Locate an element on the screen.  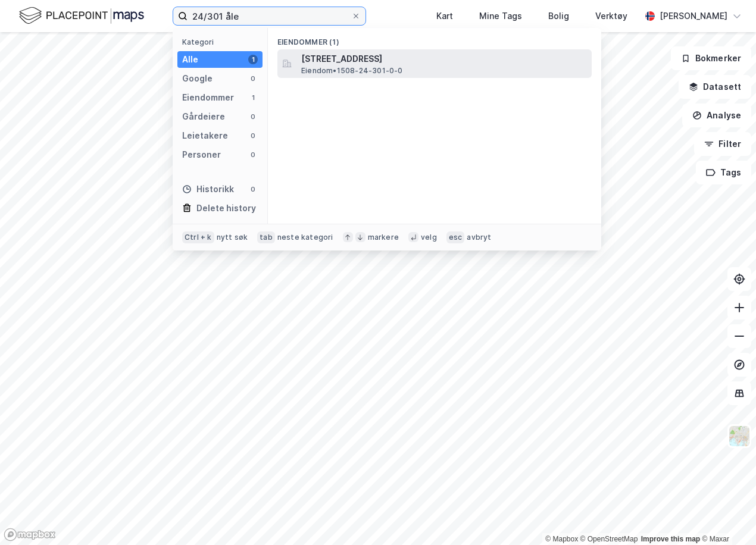
div: Google is located at coordinates (197, 78).